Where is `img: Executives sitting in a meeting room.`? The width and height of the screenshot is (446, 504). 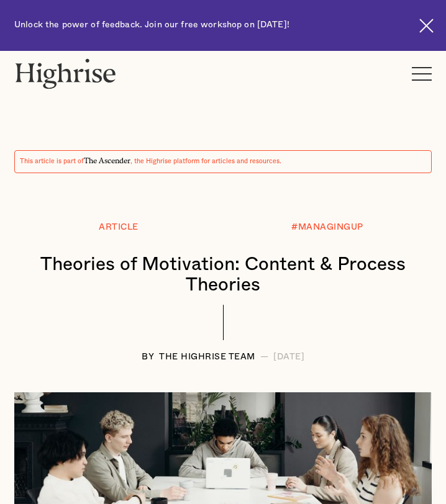
img: Executives sitting in a meeting room. is located at coordinates (223, 449).